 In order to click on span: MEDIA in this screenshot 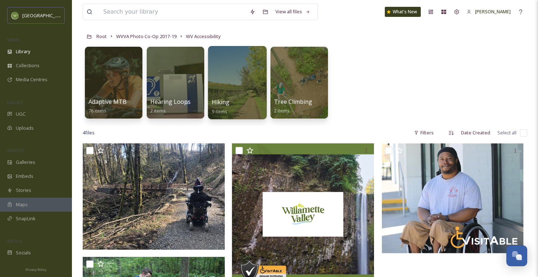, I will do `click(13, 40)`.